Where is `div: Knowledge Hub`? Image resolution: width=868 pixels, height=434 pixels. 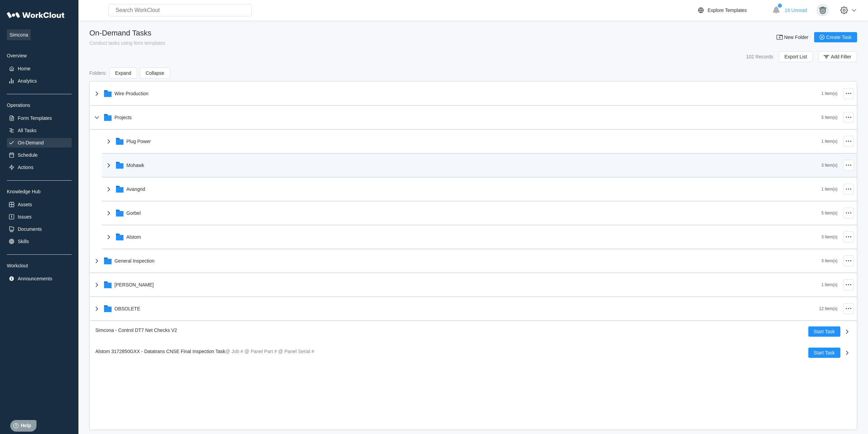
div: Knowledge Hub is located at coordinates (39, 191).